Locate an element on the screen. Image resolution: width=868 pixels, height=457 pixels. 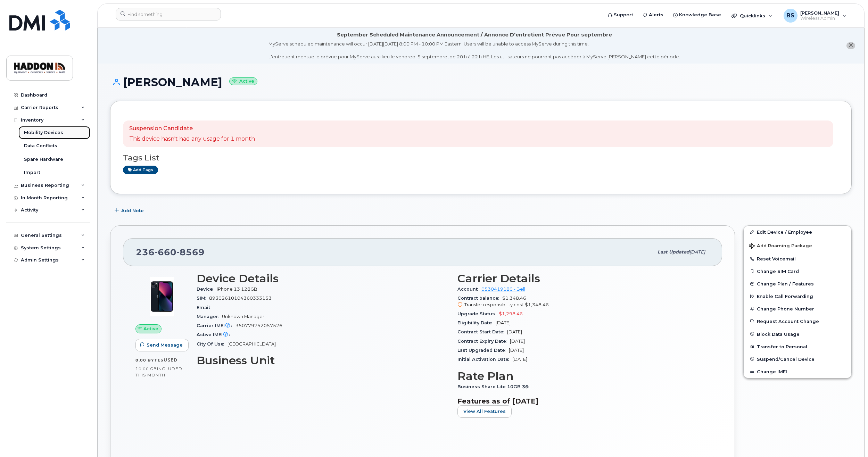
h3: Carrier Details is located at coordinates (584, 278).